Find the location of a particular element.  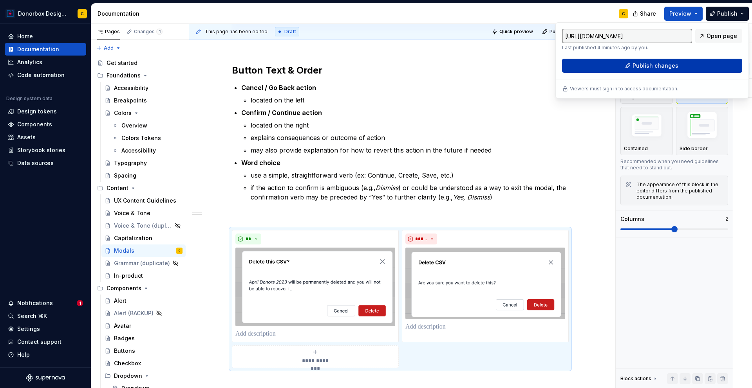

div: Typography is located at coordinates (130, 163).